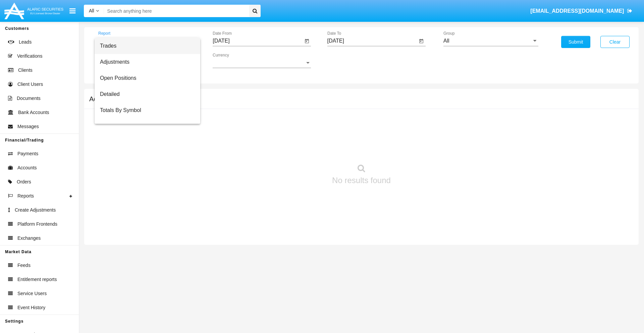  Describe the element at coordinates (147, 127) in the screenshot. I see `span: Totals By Date` at that location.